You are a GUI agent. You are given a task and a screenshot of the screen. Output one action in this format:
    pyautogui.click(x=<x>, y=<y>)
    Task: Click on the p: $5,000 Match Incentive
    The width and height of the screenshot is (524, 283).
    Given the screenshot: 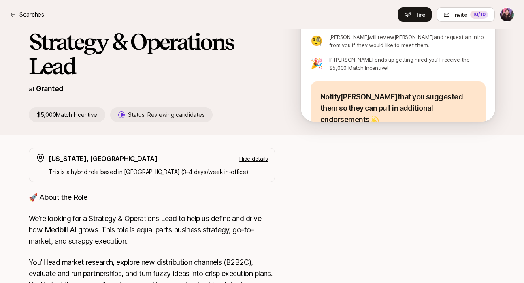 What is the action you would take?
    pyautogui.click(x=67, y=115)
    